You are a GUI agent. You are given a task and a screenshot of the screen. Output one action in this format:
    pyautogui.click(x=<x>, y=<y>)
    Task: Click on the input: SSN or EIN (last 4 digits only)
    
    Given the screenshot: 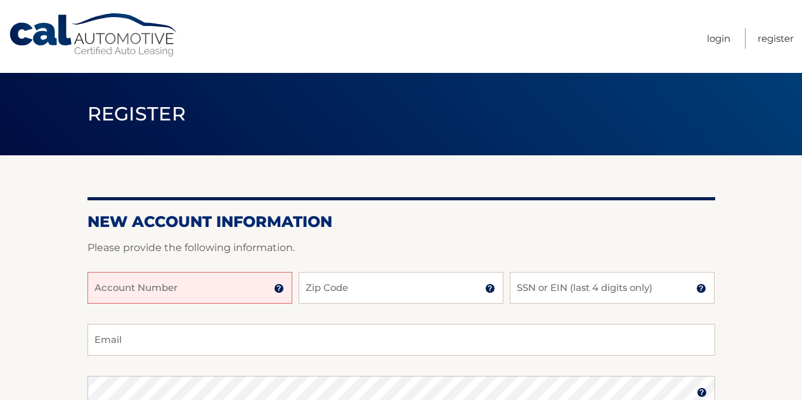 What is the action you would take?
    pyautogui.click(x=612, y=288)
    